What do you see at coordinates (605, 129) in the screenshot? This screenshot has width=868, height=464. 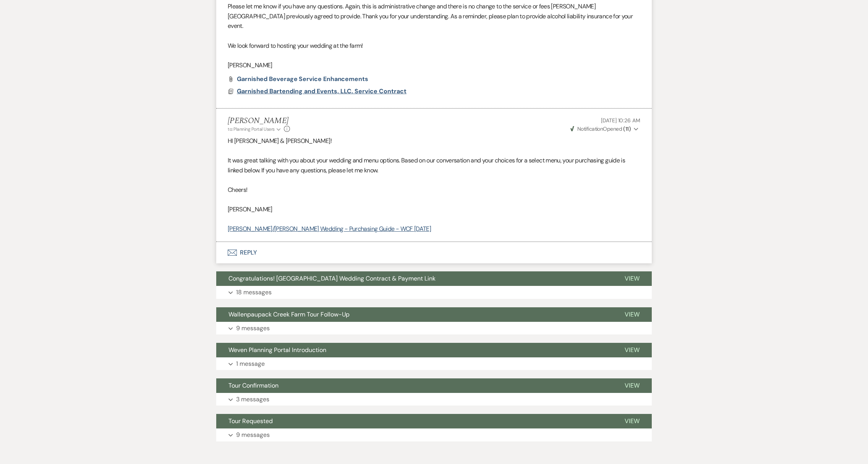 I see `button: NotificationOpened (11)` at bounding box center [605, 129].